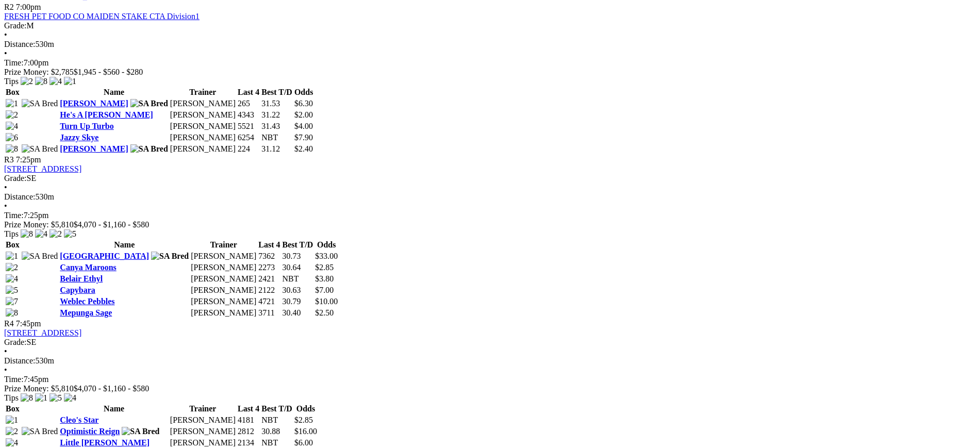  Describe the element at coordinates (28, 323) in the screenshot. I see `span: 7:45pm` at that location.